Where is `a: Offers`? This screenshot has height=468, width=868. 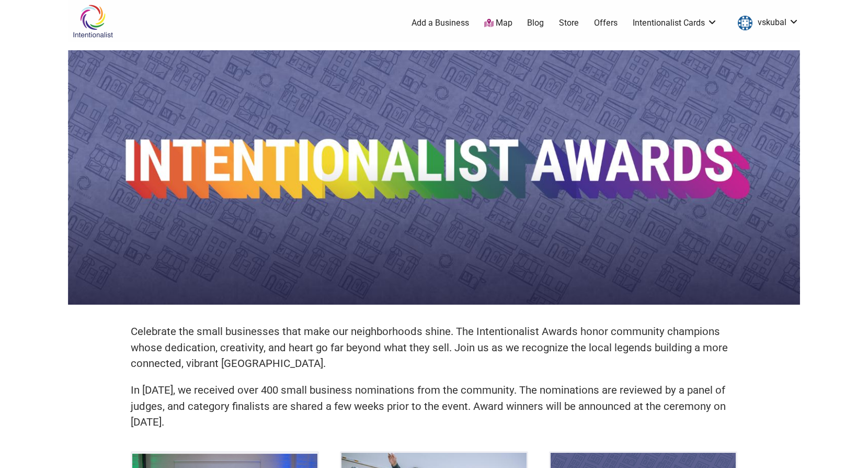 a: Offers is located at coordinates (606, 23).